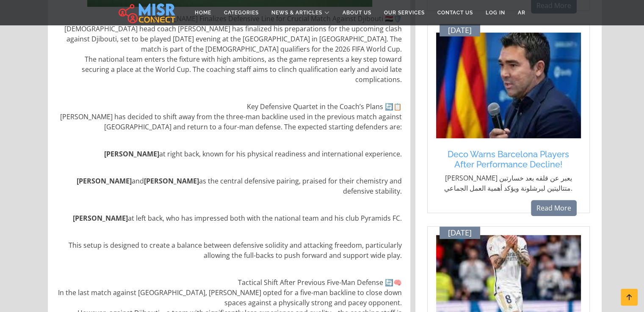  What do you see at coordinates (241, 13) in the screenshot?
I see `a: Categories` at bounding box center [241, 13].